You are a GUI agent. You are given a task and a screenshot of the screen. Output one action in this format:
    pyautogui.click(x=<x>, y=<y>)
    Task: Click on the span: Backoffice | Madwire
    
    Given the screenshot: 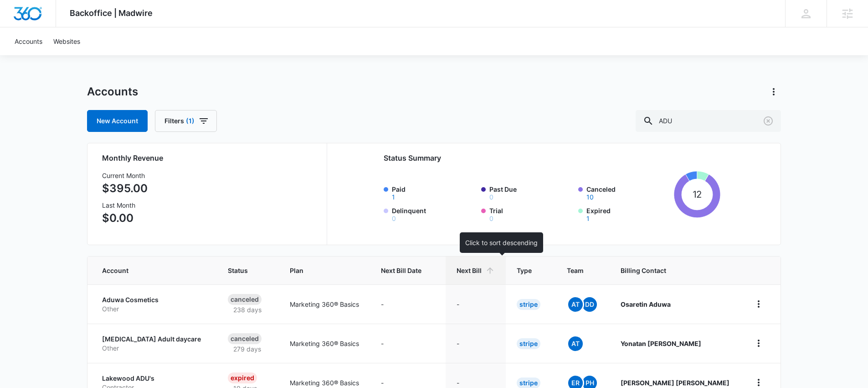 What is the action you would take?
    pyautogui.click(x=111, y=13)
    